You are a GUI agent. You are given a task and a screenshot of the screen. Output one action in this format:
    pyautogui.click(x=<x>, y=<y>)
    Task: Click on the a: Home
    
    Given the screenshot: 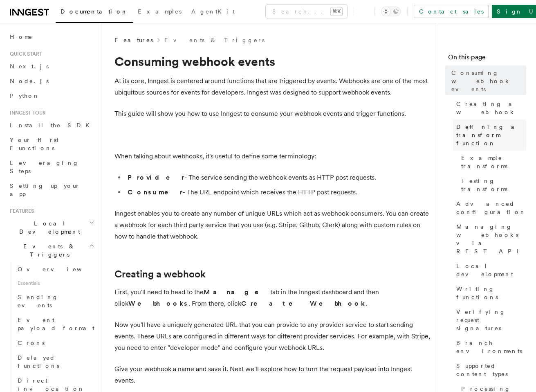 What is the action you would take?
    pyautogui.click(x=51, y=37)
    